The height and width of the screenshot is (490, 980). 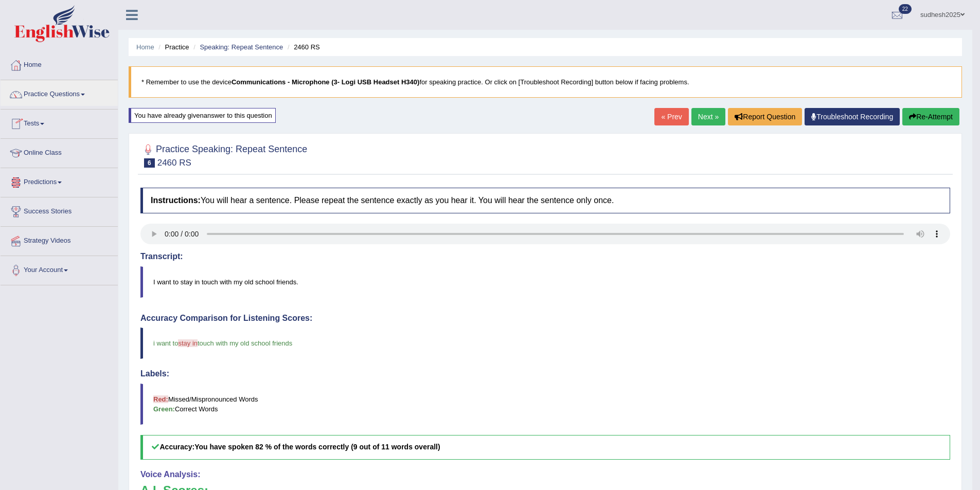 I want to click on blockquote: Missed/Mispronounced Words Correct Words, so click(x=545, y=405).